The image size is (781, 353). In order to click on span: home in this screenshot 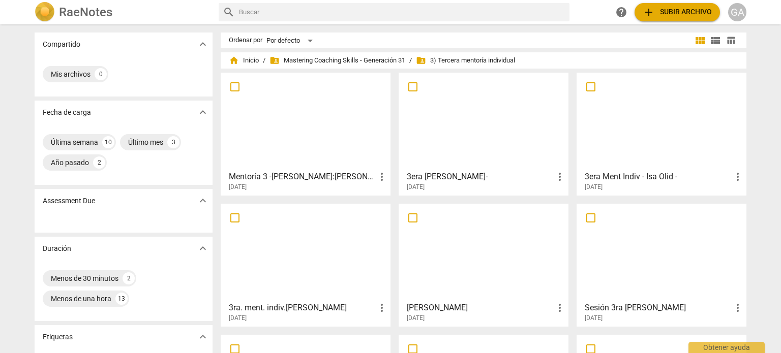, I will do `click(234, 61)`.